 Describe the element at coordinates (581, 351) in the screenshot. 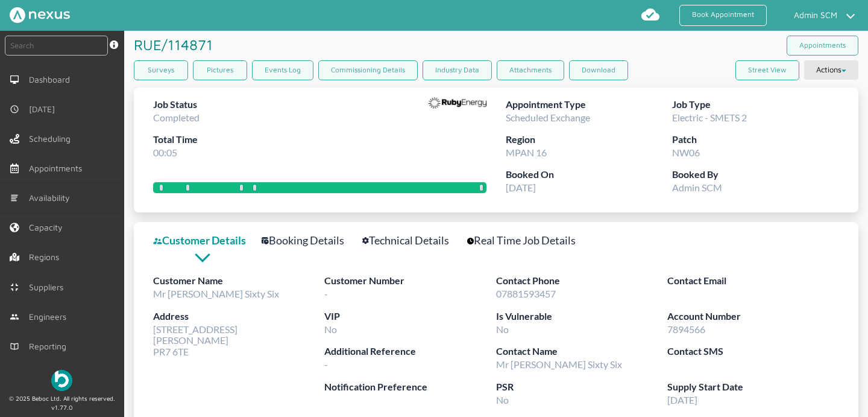

I see `label: Contact Name` at that location.